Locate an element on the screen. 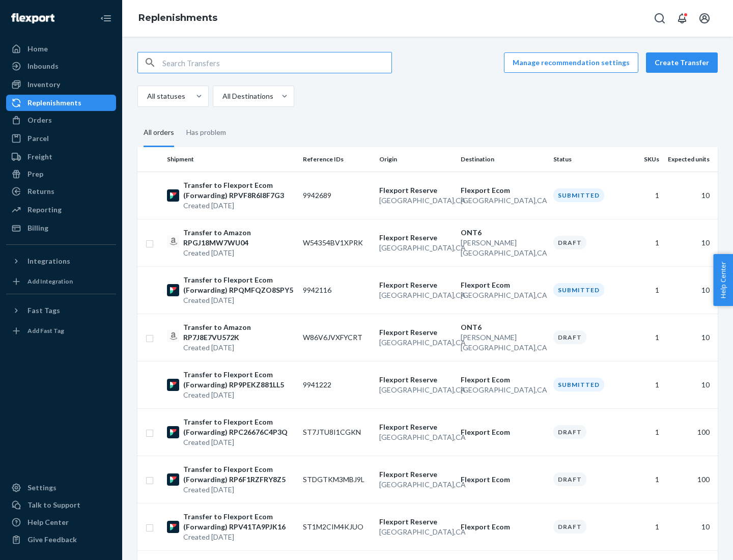 The width and height of the screenshot is (733, 560). button: Manage recommendation settings is located at coordinates (571, 62).